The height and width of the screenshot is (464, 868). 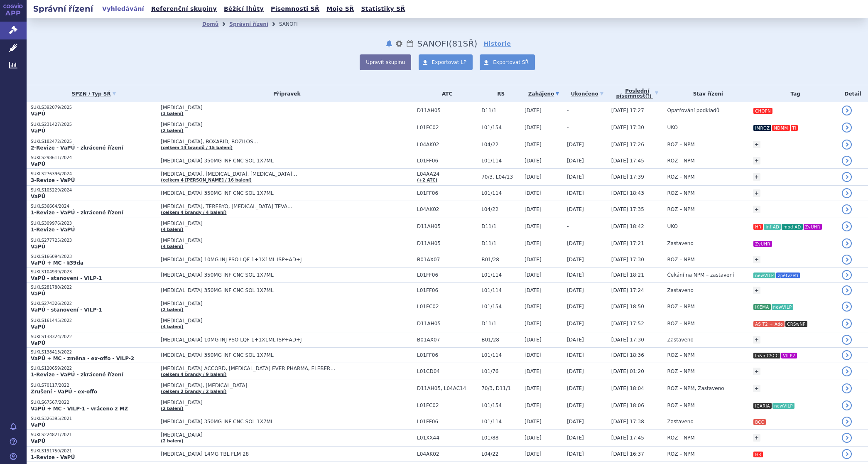 What do you see at coordinates (501, 177) in the screenshot?
I see `span: 70/3, L04/13` at bounding box center [501, 177].